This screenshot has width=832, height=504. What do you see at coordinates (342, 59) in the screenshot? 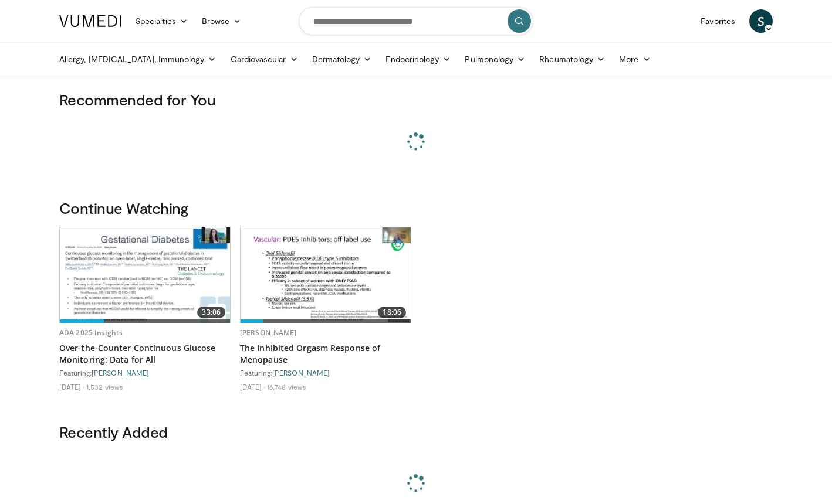
I see `a: Dermatology` at bounding box center [342, 59].